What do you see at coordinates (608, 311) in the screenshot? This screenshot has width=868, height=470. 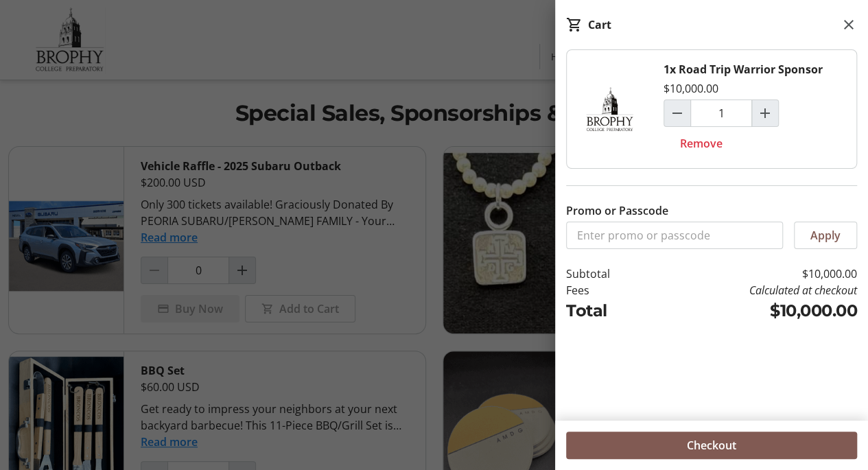 I see `td: Total` at bounding box center [608, 311].